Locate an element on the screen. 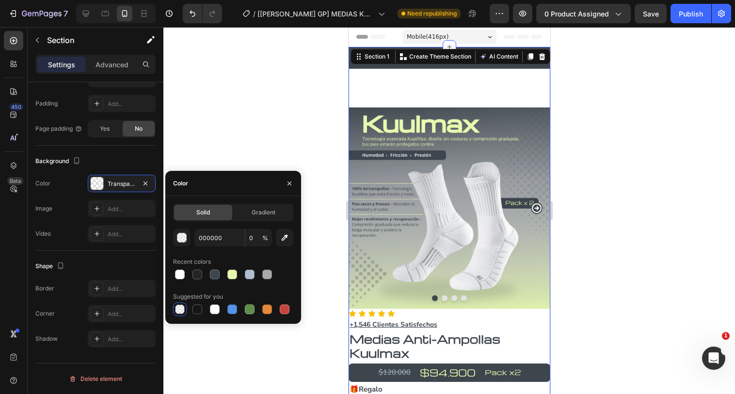 The width and height of the screenshot is (735, 394). span: Yes is located at coordinates (105, 129).